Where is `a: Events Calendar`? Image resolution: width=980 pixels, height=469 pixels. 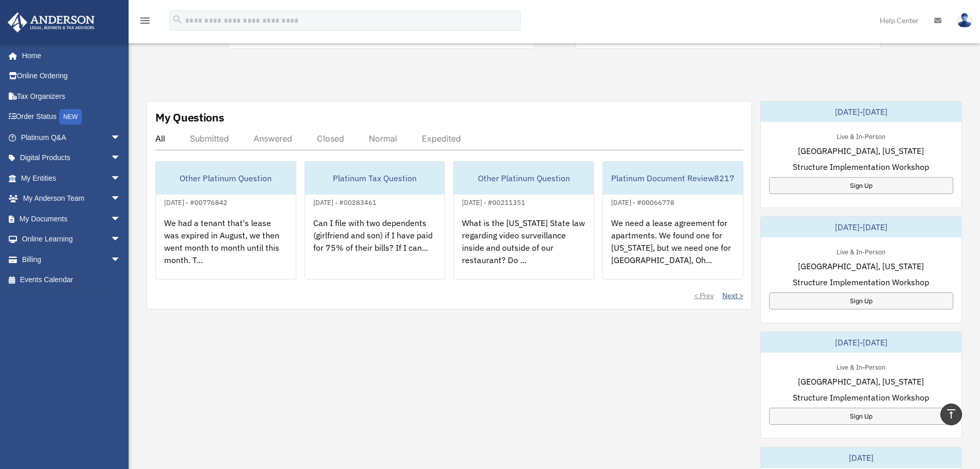
a: Events Calendar is located at coordinates (72, 280).